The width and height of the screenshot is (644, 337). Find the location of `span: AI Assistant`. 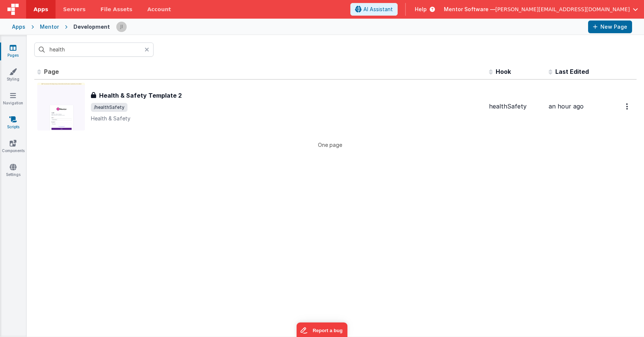

span: AI Assistant is located at coordinates (378, 9).